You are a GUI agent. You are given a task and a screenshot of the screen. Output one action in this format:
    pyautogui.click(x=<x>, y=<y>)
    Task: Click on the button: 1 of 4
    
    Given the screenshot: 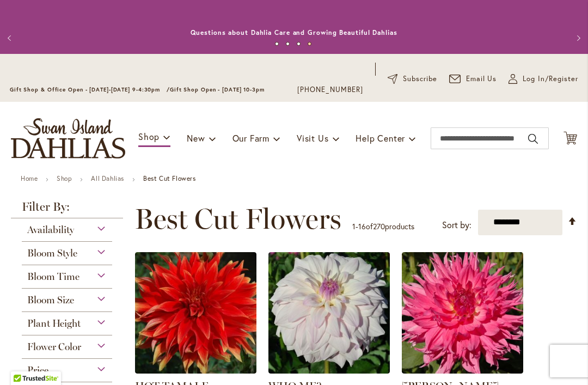 What is the action you would take?
    pyautogui.click(x=277, y=44)
    